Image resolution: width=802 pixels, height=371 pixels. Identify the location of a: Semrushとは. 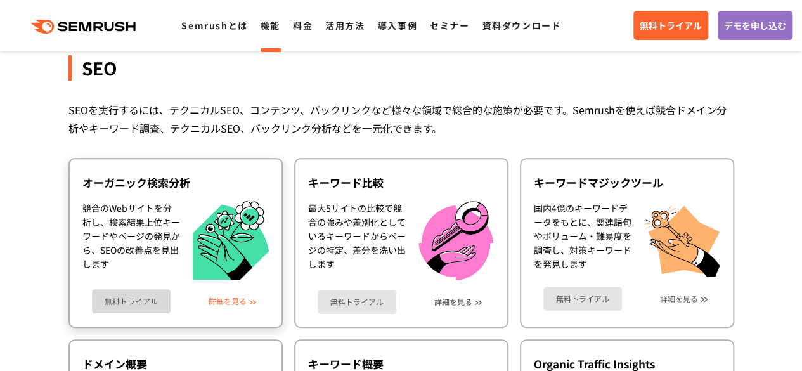
(214, 25).